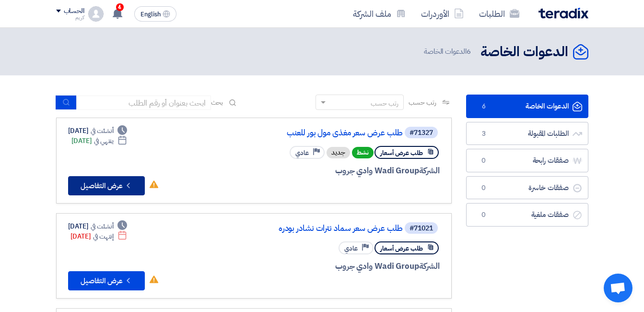 This screenshot has width=644, height=312. Describe the element at coordinates (618, 288) in the screenshot. I see `div: Open chat` at that location.